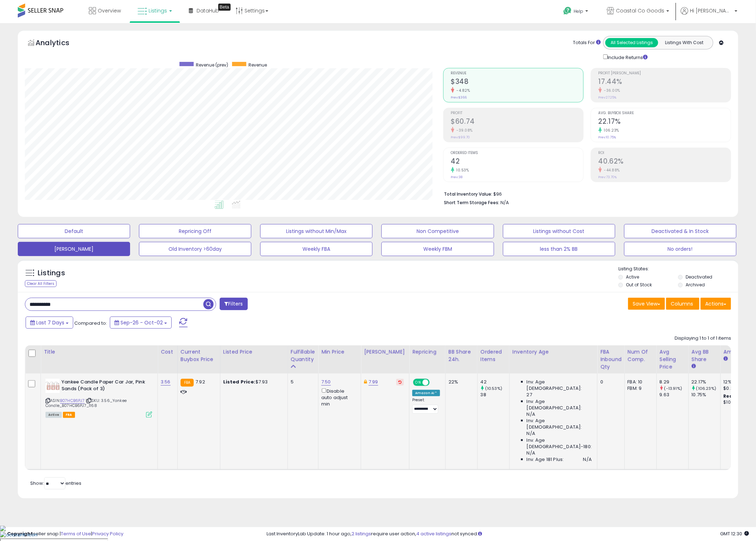 The width and height of the screenshot is (756, 541). I want to click on button: Last 7 Days, so click(50, 323).